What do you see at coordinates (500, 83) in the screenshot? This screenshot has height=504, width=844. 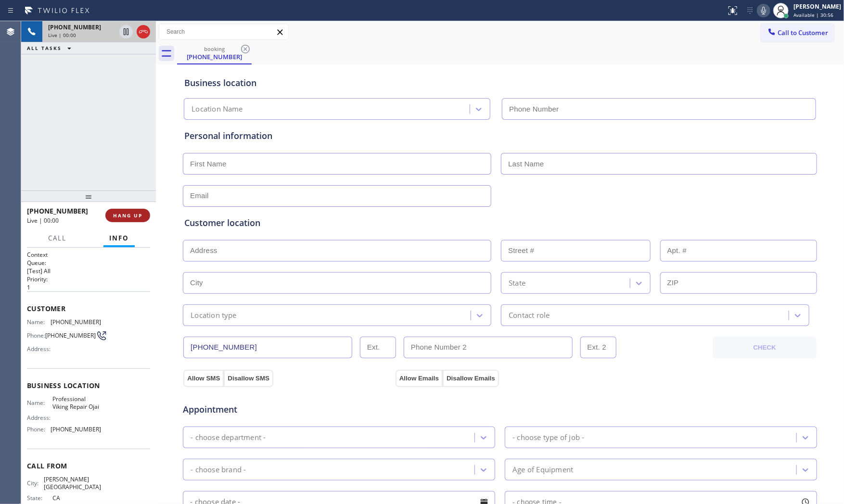 I see `div: Business location` at bounding box center [500, 83].